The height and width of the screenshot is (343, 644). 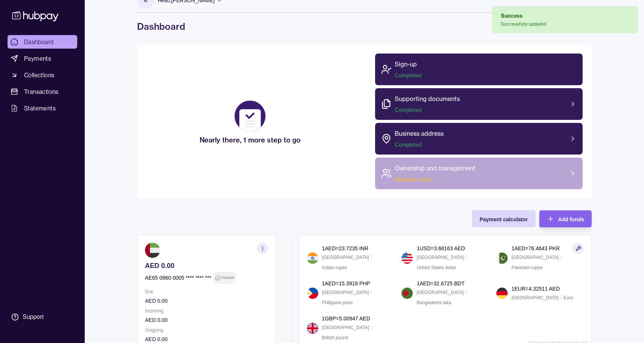 I want to click on p: Outgoing, so click(x=207, y=330).